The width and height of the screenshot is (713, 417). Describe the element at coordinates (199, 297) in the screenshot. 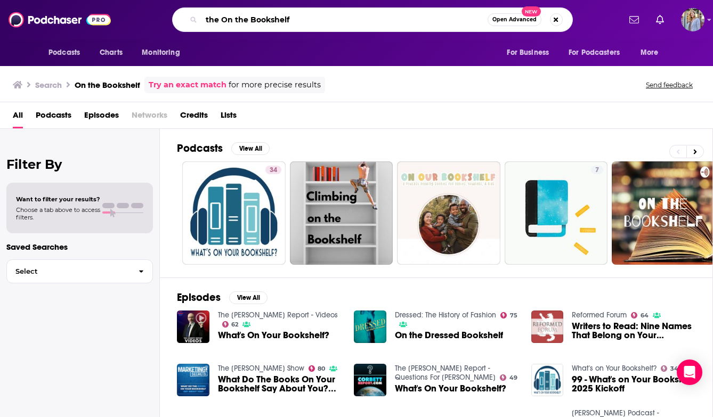

I see `h2: Episodes` at that location.